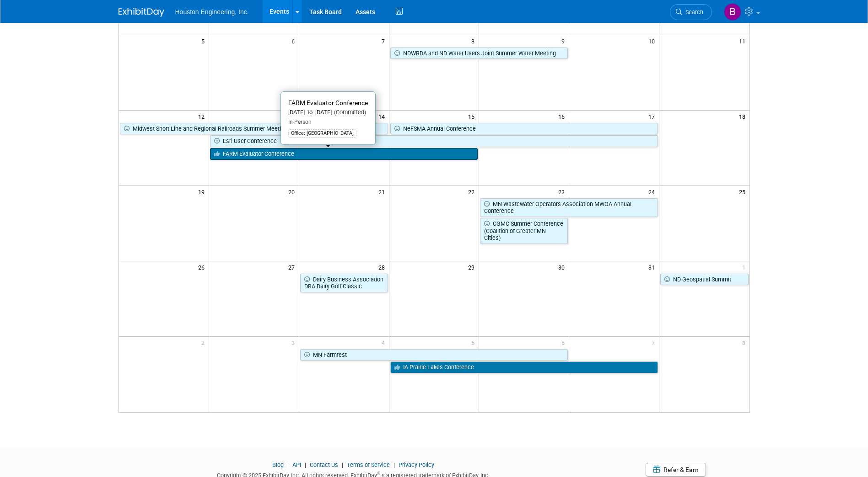 The height and width of the screenshot is (477, 868). What do you see at coordinates (383, 117) in the screenshot?
I see `span: 14` at bounding box center [383, 117].